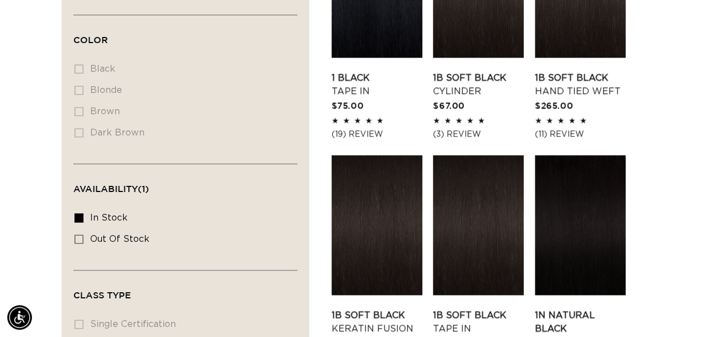 Image resolution: width=704 pixels, height=337 pixels. What do you see at coordinates (102, 295) in the screenshot?
I see `span: Class Type` at bounding box center [102, 295].